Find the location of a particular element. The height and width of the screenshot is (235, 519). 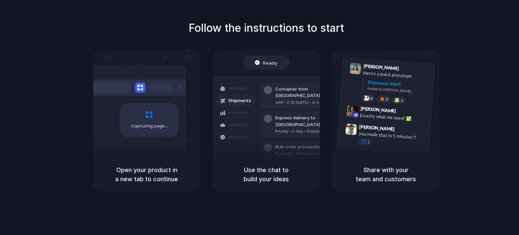

span: 8 is located at coordinates (371, 98).